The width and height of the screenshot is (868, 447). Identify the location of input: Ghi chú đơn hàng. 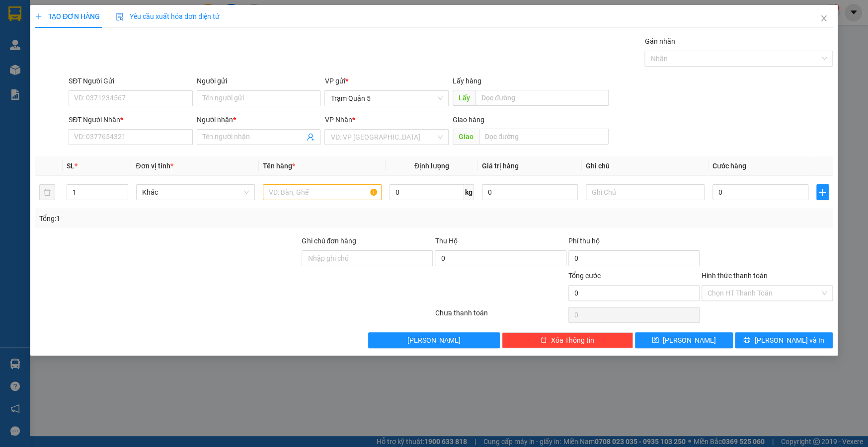
(367, 259).